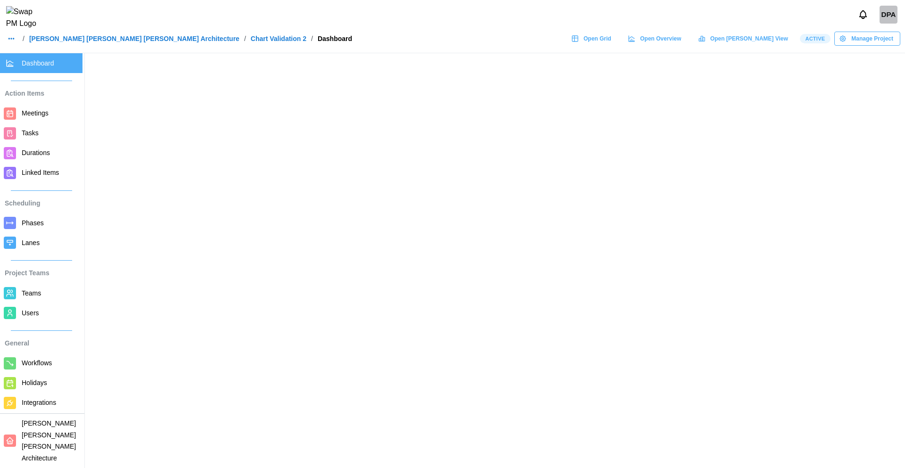 The height and width of the screenshot is (468, 905). Describe the element at coordinates (33, 223) in the screenshot. I see `span: Phases` at that location.